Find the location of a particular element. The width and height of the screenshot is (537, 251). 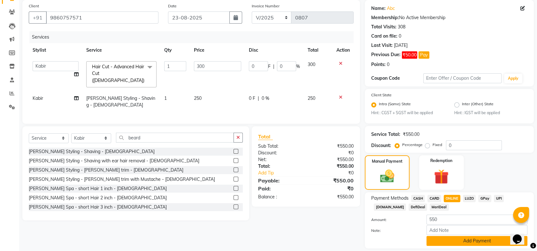

button: Apply is located at coordinates (513, 79).